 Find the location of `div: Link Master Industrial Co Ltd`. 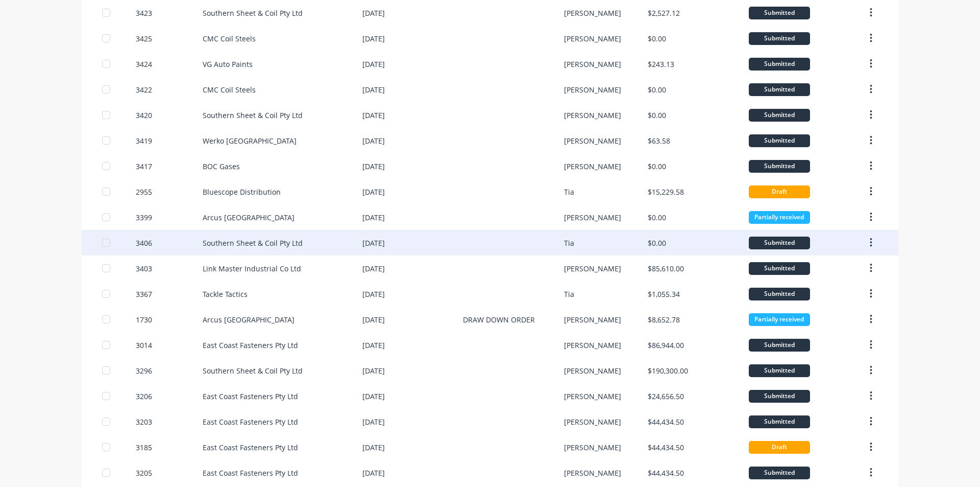

div: Link Master Industrial Co Ltd is located at coordinates (251, 269).